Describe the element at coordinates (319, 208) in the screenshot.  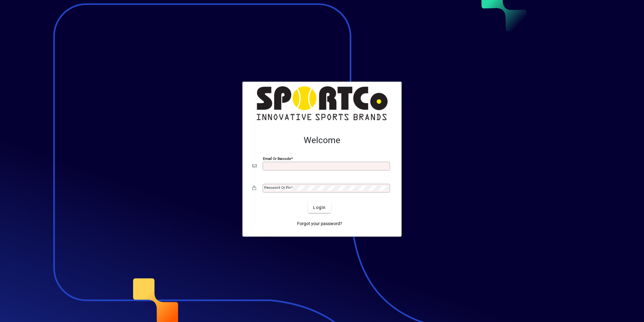
I see `button: Login` at that location.